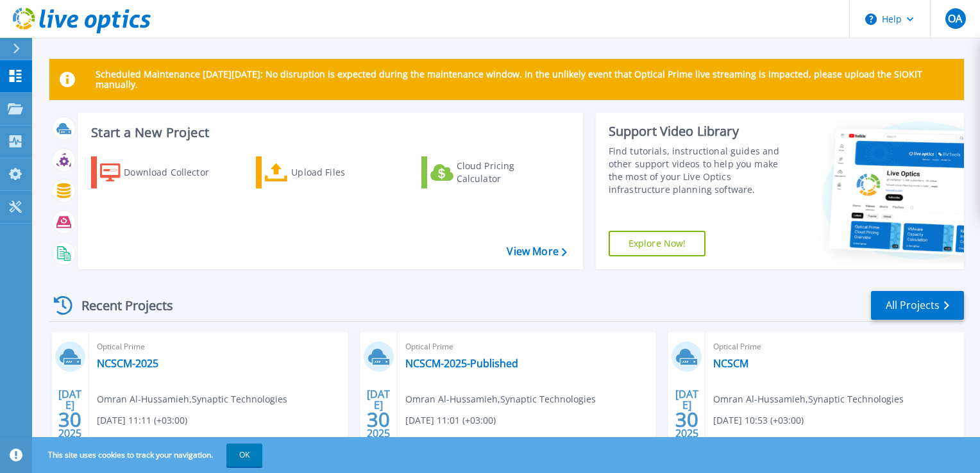 The height and width of the screenshot is (473, 980). I want to click on div: Find tutorials, instructional guides and other support videos to help you make the most of your L..., so click(700, 171).